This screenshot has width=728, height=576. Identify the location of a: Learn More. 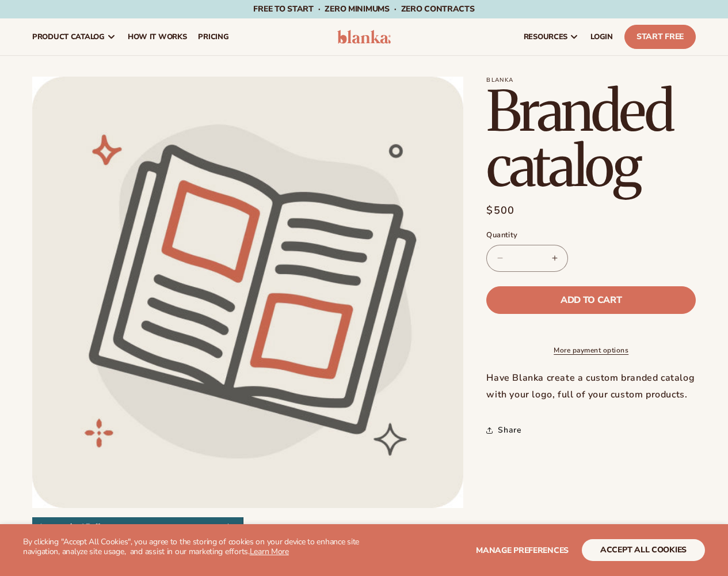
(269, 552).